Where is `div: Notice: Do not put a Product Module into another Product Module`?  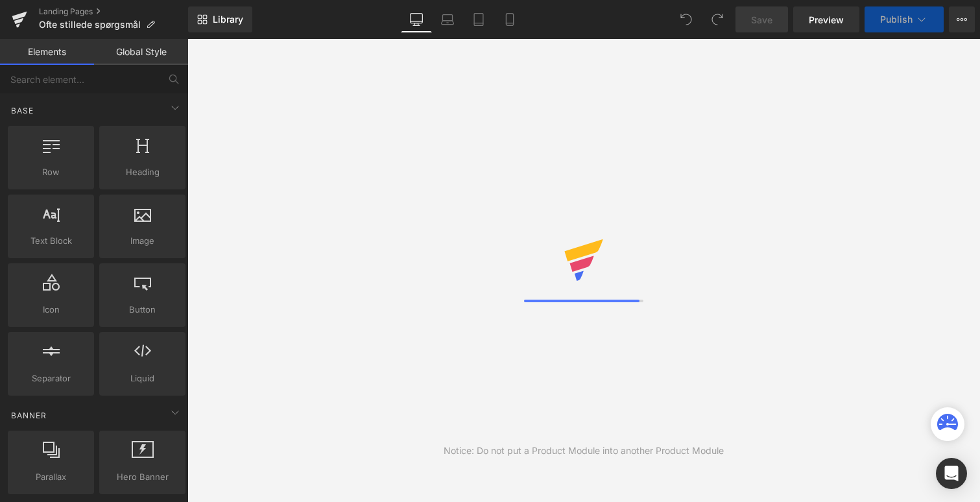
div: Notice: Do not put a Product Module into another Product Module is located at coordinates (584, 451).